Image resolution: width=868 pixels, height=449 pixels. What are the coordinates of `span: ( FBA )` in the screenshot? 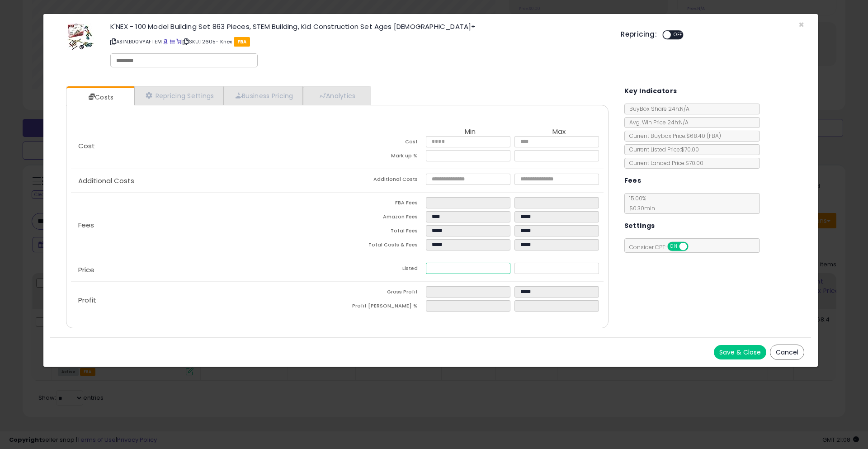 It's located at (714, 135).